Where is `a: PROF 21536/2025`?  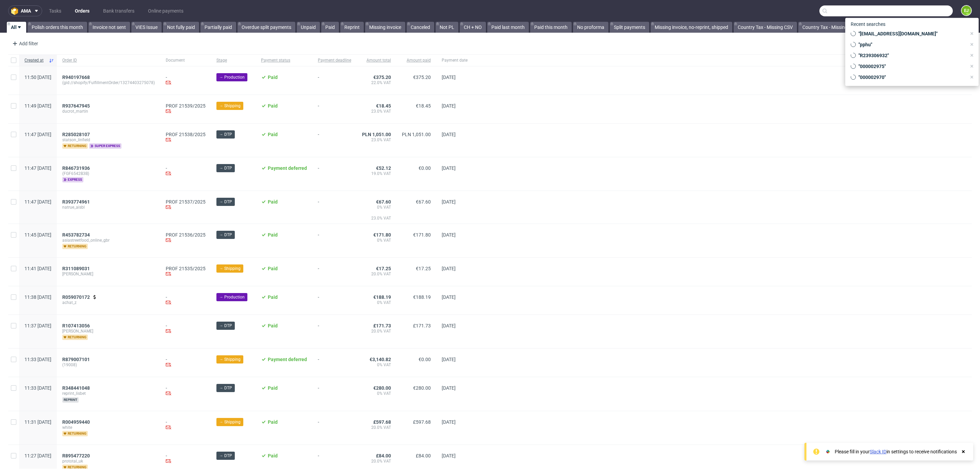 a: PROF 21536/2025 is located at coordinates (186, 235).